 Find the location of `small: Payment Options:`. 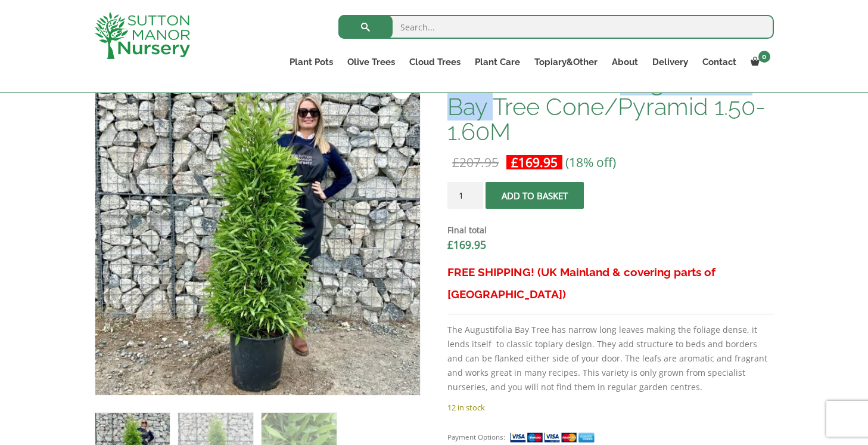

small: Payment Options: is located at coordinates (476, 437).